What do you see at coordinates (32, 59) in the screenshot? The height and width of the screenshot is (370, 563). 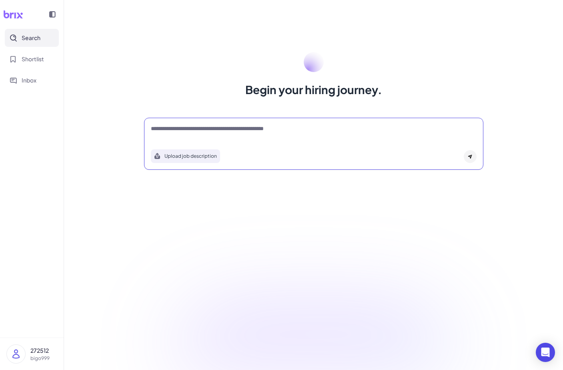 I see `button: Shortlist` at bounding box center [32, 59].